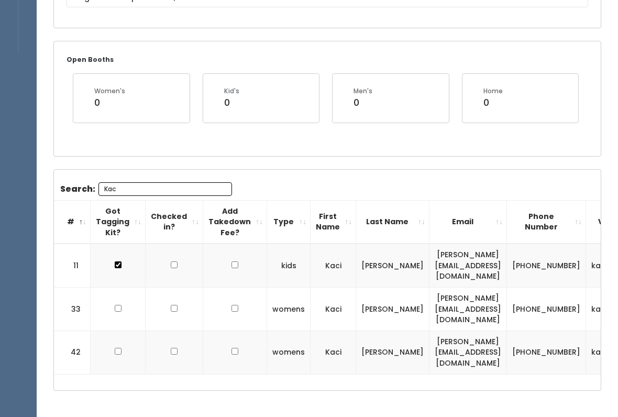 The height and width of the screenshot is (417, 618). What do you see at coordinates (72, 222) in the screenshot?
I see `th: #: activate to sort column descending` at bounding box center [72, 222].